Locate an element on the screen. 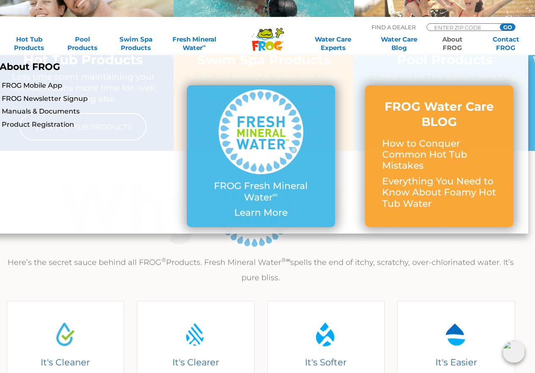 The height and width of the screenshot is (373, 535). a: Fresh MineralWater∞ is located at coordinates (194, 44).